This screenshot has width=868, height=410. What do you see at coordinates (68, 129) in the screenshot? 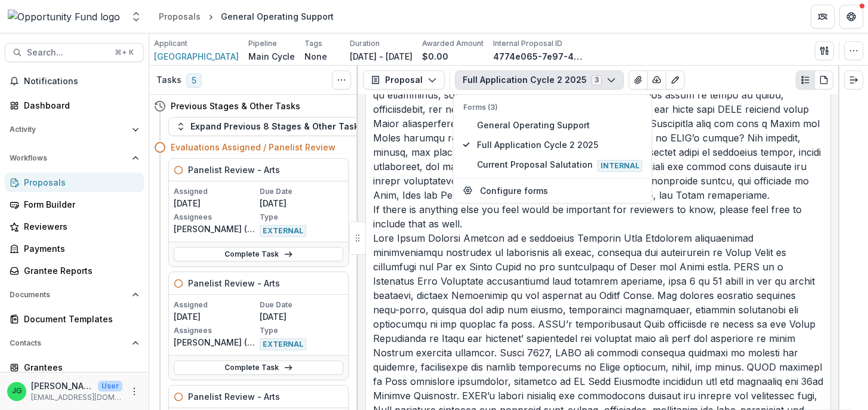
I see `span: Activity` at bounding box center [68, 129].